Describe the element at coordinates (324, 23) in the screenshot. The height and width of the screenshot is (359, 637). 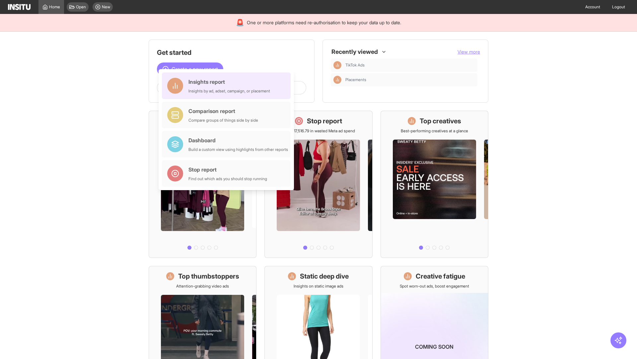
I see `span: One or more platforms need re-authorisation to keep your data up to date.` at that location.